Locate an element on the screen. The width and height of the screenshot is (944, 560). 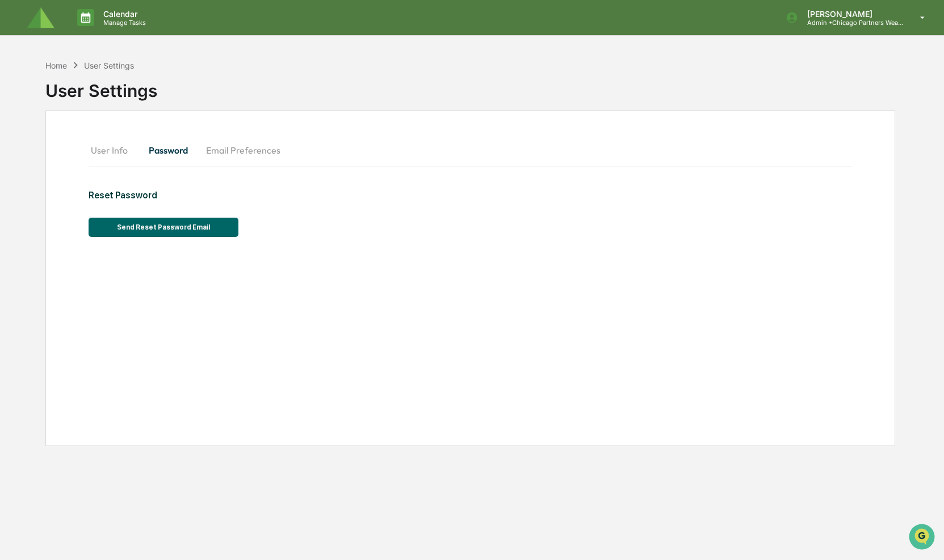
img: f2157a4c-a0d3-4daa-907e-bb6f0de503a5-1751232295721 is located at coordinates (14, 14).